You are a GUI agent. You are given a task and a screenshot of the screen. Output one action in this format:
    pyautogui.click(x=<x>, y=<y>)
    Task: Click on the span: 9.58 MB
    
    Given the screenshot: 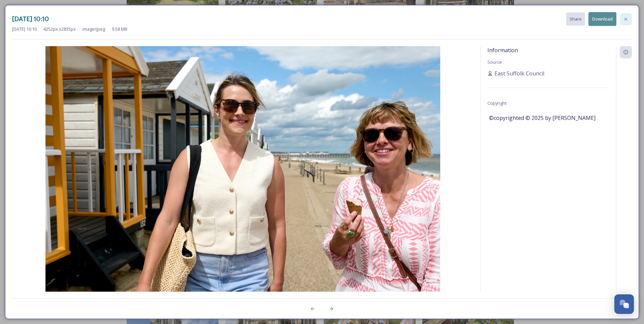 What is the action you would take?
    pyautogui.click(x=120, y=29)
    